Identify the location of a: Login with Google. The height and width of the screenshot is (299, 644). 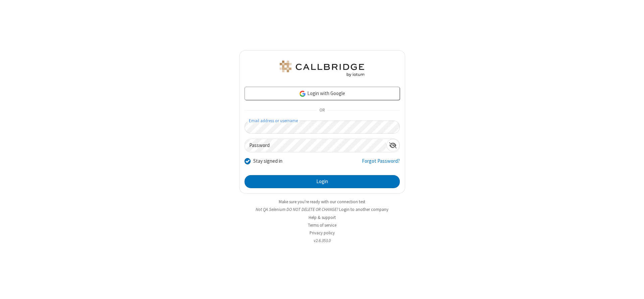
(322, 94).